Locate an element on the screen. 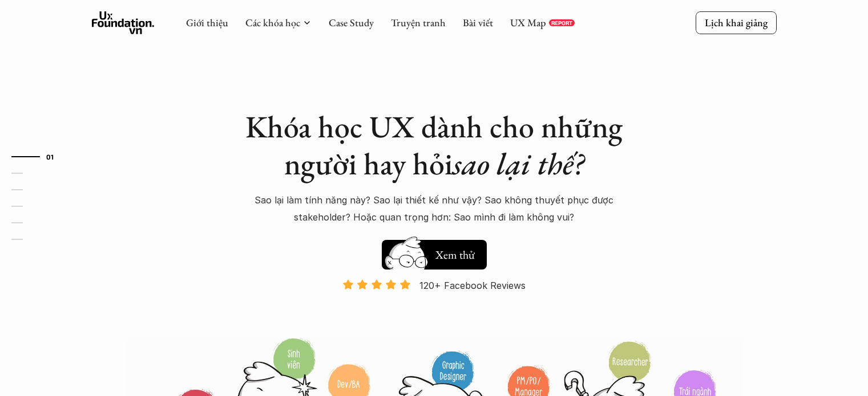 The image size is (868, 396). a: Truyện tranh is located at coordinates (418, 22).